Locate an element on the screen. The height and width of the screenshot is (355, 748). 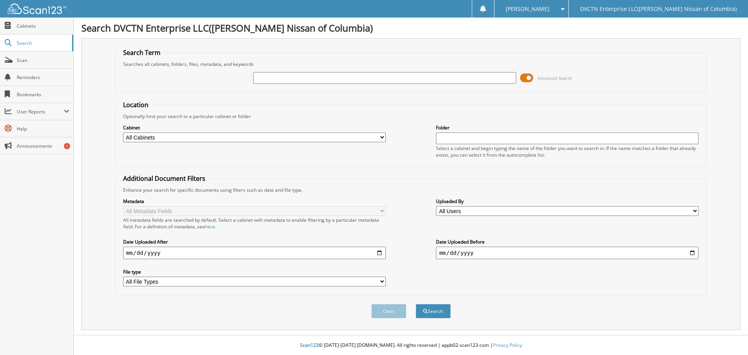
img: scan123-logo-white.svg is located at coordinates (37, 9).